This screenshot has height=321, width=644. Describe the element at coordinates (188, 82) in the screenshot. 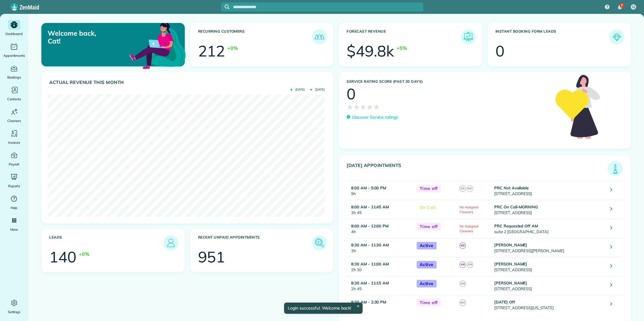

I see `h3: Actual Revenue this month` at that location.